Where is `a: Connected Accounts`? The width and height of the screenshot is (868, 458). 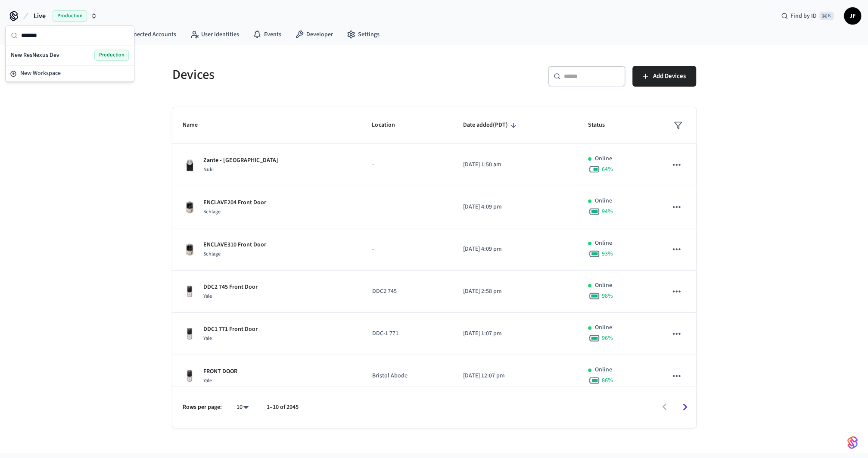
a: Connected Accounts is located at coordinates (144, 35).